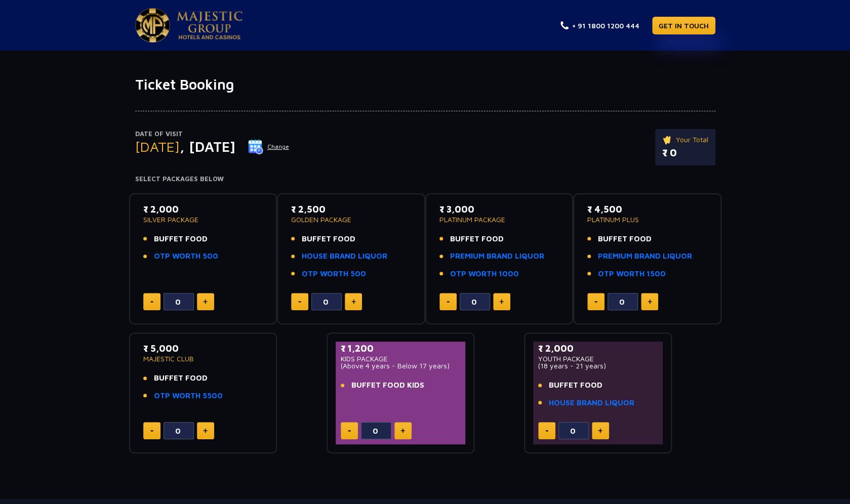 The width and height of the screenshot is (850, 504). What do you see at coordinates (425, 179) in the screenshot?
I see `h4: Select Packages Below` at bounding box center [425, 179].